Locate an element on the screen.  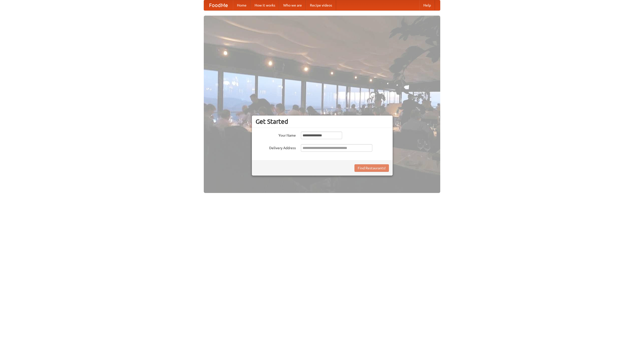
a: How it works is located at coordinates (265, 5).